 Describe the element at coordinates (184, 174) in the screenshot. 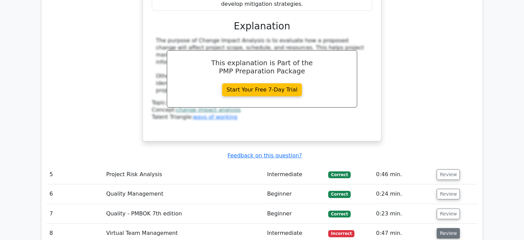

I see `td: Project Risk Analysis` at that location.